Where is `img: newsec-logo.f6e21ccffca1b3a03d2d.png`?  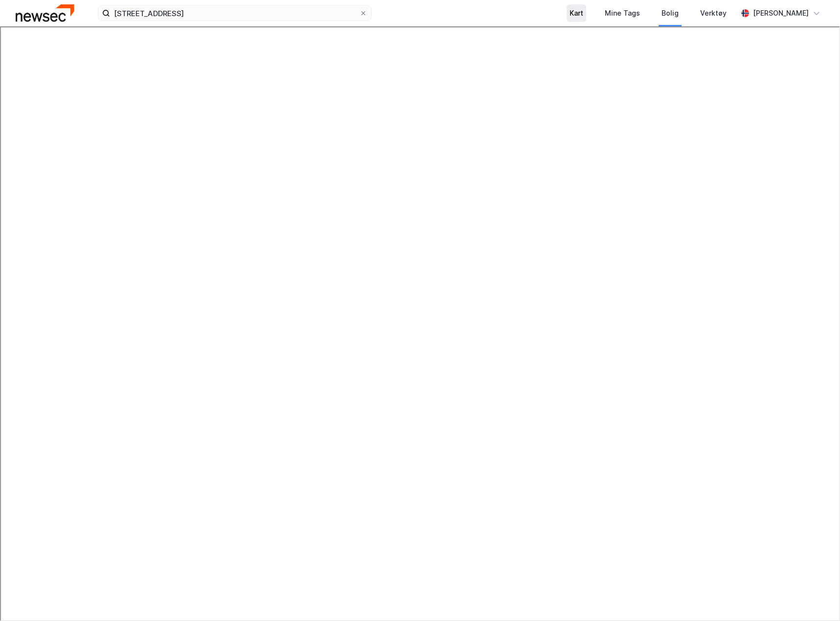
img: newsec-logo.f6e21ccffca1b3a03d2d.png is located at coordinates (45, 13).